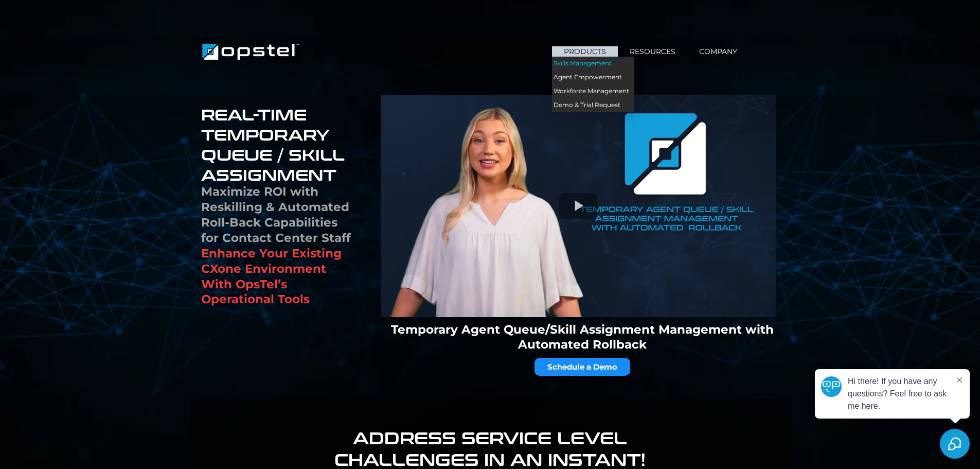 This screenshot has width=980, height=469. What do you see at coordinates (585, 52) in the screenshot?
I see `a: PRODUCTS` at bounding box center [585, 52].